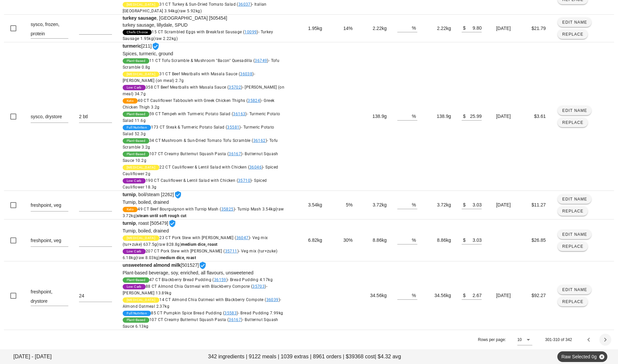 The width and height of the screenshot is (618, 364). Describe the element at coordinates (255, 167) in the screenshot. I see `a: 36046` at that location.